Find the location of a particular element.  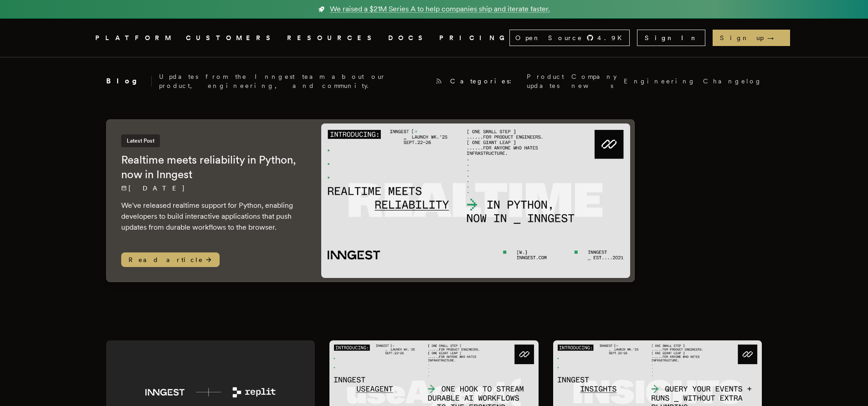

h2: Realtime meets reliability in Python, now in Inngest is located at coordinates (212, 167).